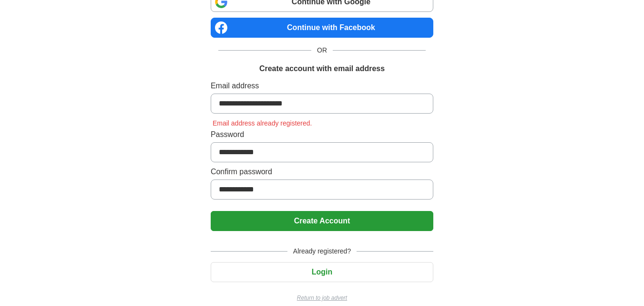  Describe the element at coordinates (322, 272) in the screenshot. I see `button: Login` at that location.